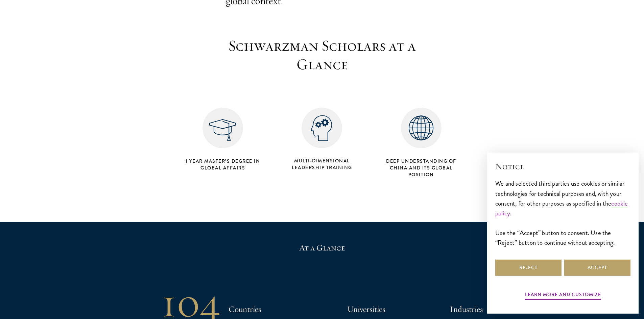 The width and height of the screenshot is (644, 319). I want to click on h3: Industries, so click(466, 309).